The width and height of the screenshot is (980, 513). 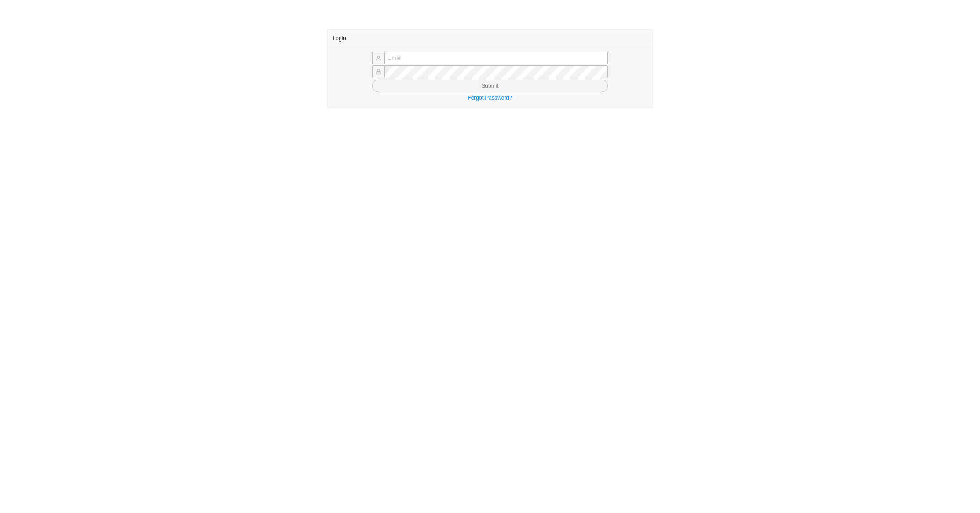 I want to click on span: user, so click(x=379, y=58).